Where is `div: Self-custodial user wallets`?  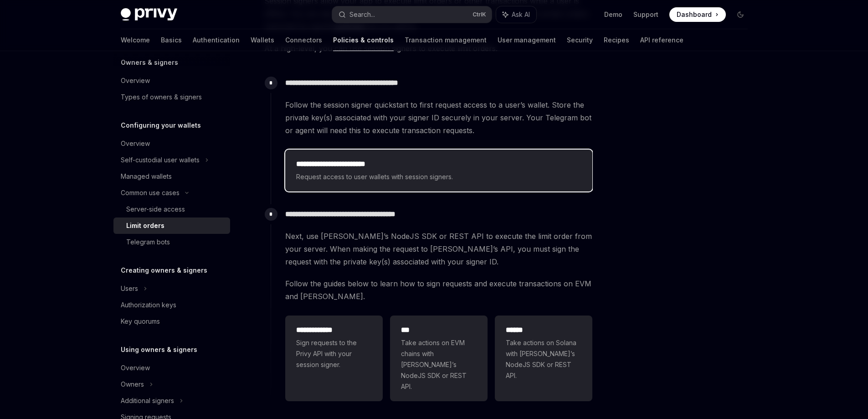
div: Self-custodial user wallets is located at coordinates (160, 160).